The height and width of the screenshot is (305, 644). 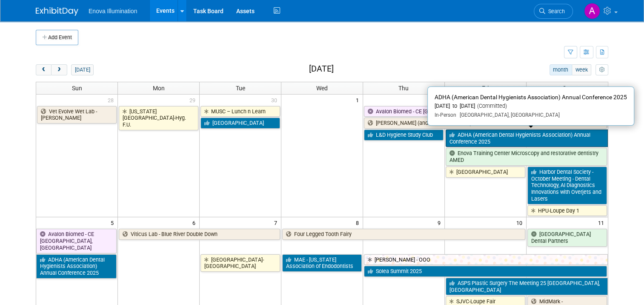 I want to click on span: ADHA (American Dental Hygienists Association) Annual Conference 2025, so click(x=531, y=97).